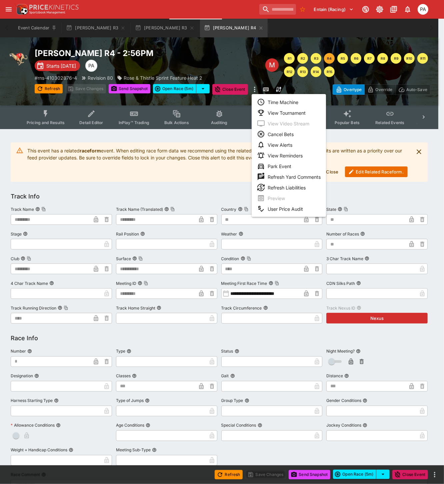  I want to click on li: View Alerts, so click(289, 145).